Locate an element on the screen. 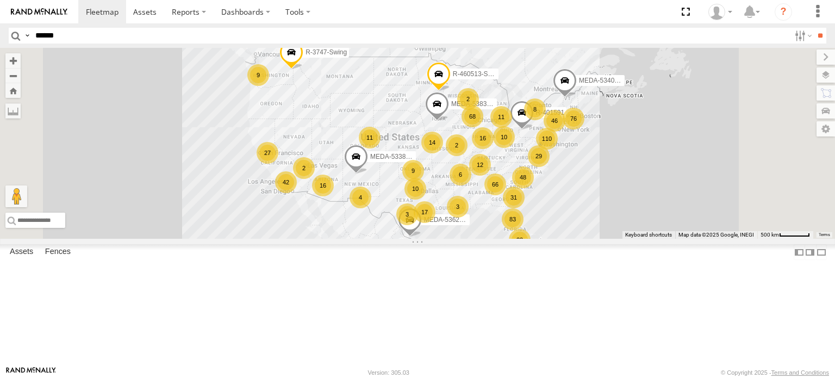 This screenshot has width=835, height=378. div: 76 is located at coordinates (574, 119).